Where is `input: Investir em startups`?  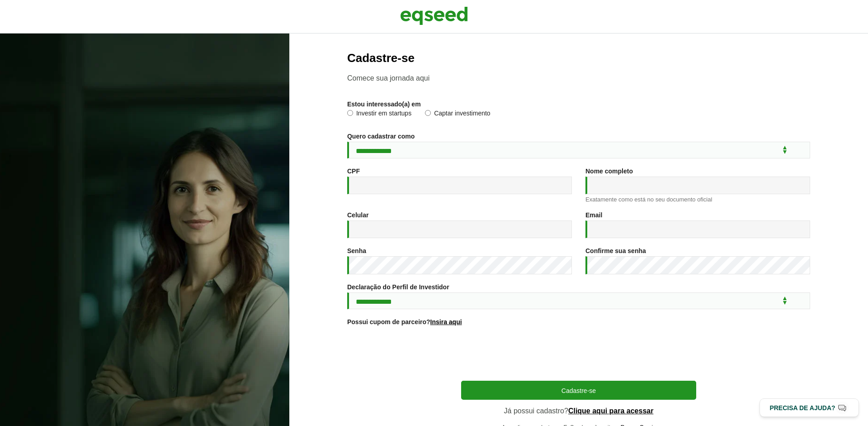
input: Investir em startups is located at coordinates (350, 113).